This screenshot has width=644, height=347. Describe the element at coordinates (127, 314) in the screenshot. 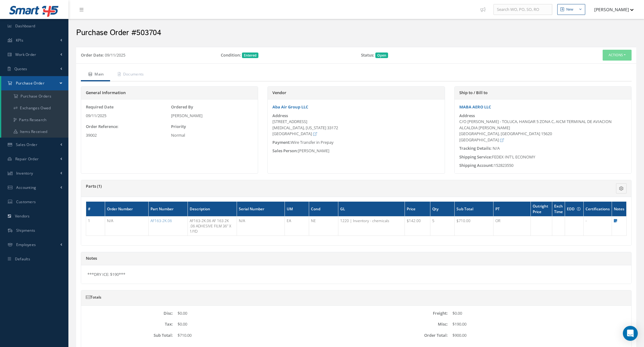

I see `label: Disc:` at that location.